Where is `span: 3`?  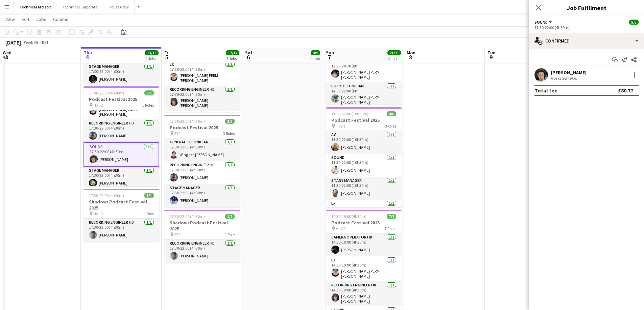 span: 3 is located at coordinates (7, 57).